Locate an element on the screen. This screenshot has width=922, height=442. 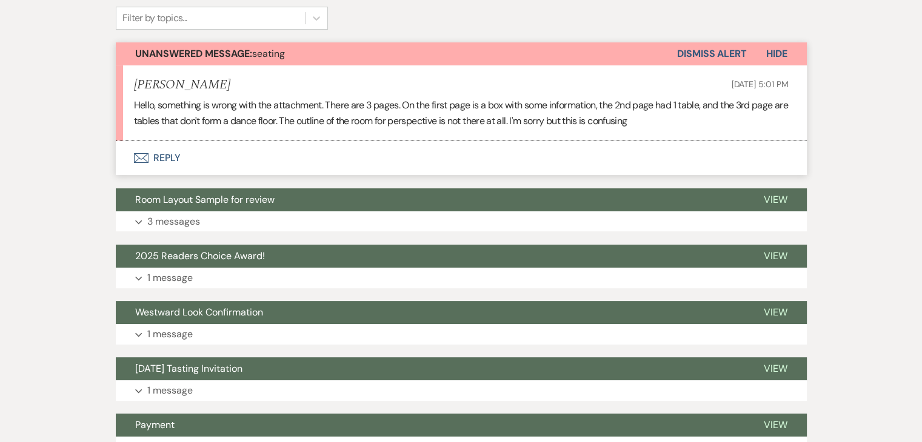
button: Room Layout Sample for review is located at coordinates (430, 200).